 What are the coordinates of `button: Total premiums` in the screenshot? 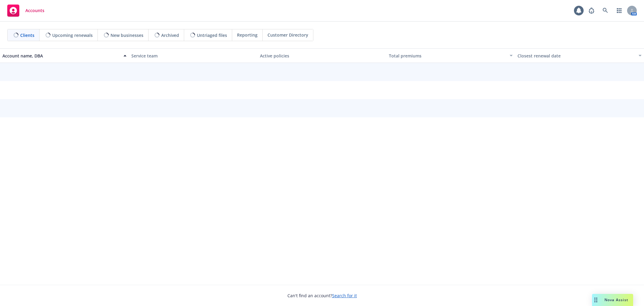 It's located at (451, 56).